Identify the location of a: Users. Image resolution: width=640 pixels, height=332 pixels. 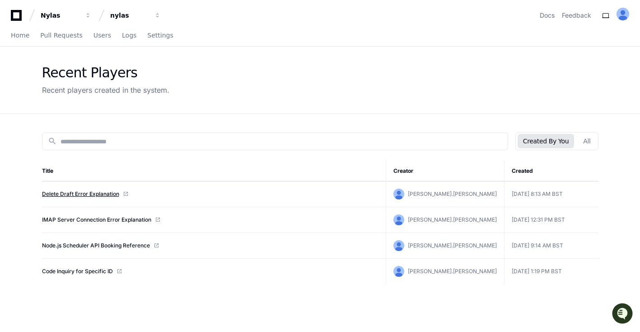
(102, 36).